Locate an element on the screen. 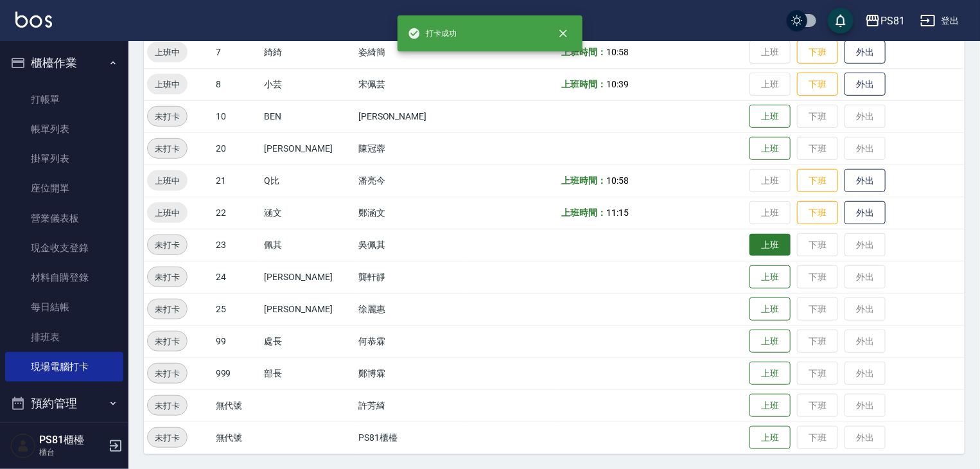 The image size is (980, 469). a: 營業儀表板 is located at coordinates (64, 218).